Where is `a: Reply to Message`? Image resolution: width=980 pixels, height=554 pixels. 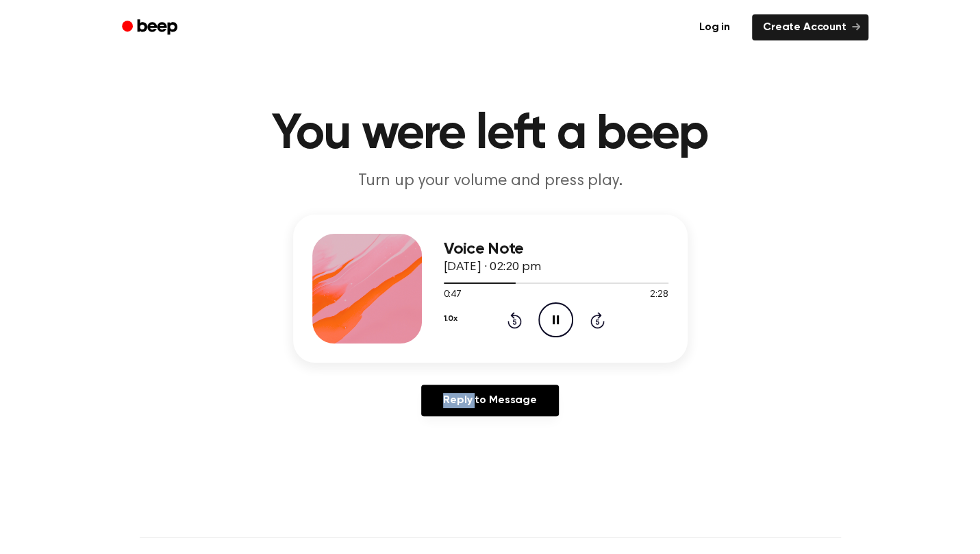 a: Reply to Message is located at coordinates (490, 400).